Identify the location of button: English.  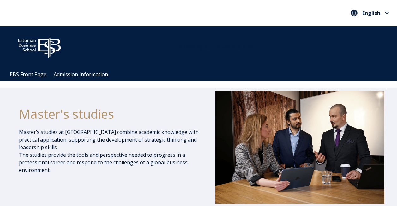
(370, 13).